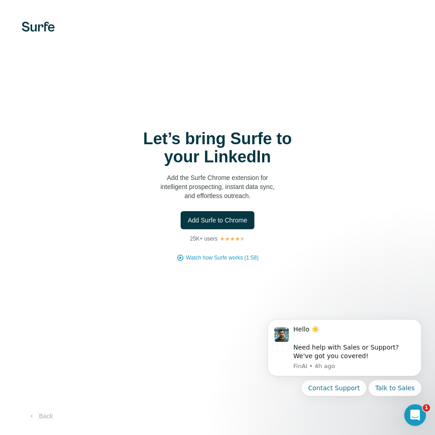  What do you see at coordinates (38, 27) in the screenshot?
I see `img: Surfe's logo` at bounding box center [38, 27].